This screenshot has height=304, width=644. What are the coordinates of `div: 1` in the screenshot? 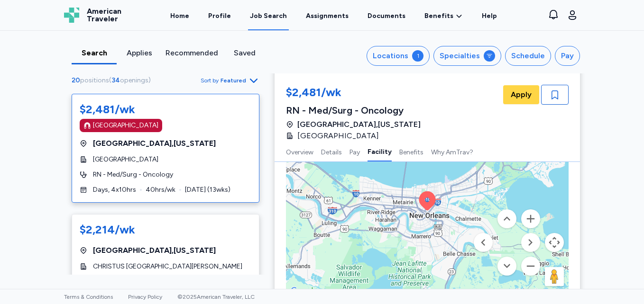 It's located at (418, 56).